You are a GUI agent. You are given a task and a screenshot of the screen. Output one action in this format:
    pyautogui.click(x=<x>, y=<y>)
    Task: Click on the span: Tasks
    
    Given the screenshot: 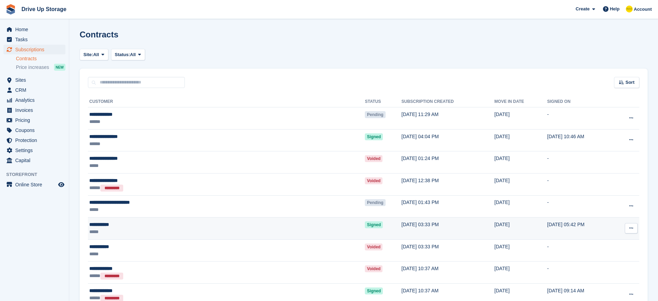 What is the action you would take?
    pyautogui.click(x=36, y=39)
    